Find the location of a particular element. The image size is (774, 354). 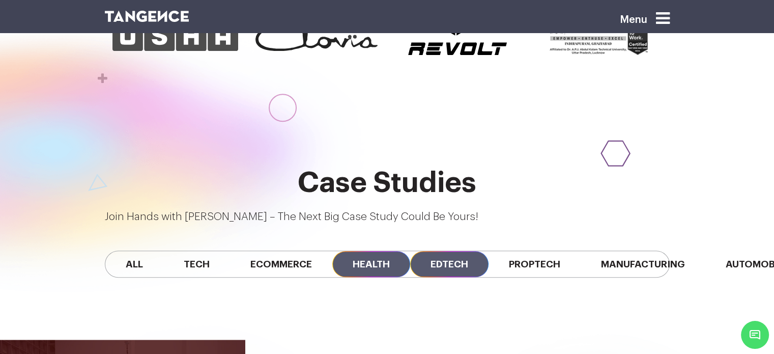

span: Chat Widget is located at coordinates (755, 334).